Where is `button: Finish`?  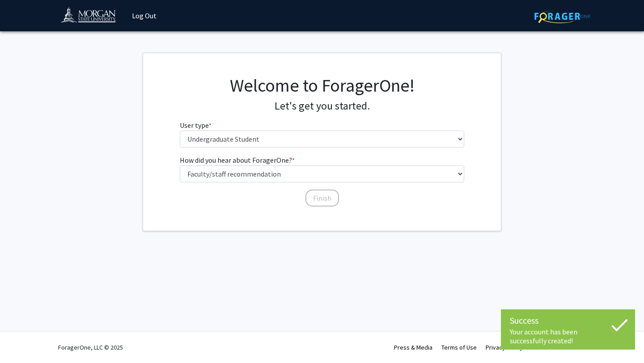
button: Finish is located at coordinates (322, 199).